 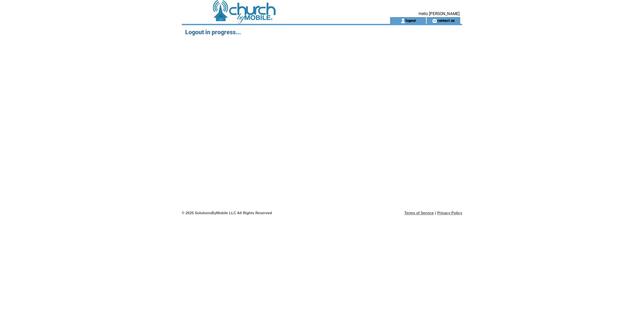 What do you see at coordinates (213, 32) in the screenshot?
I see `span: Logout in progress...` at bounding box center [213, 32].